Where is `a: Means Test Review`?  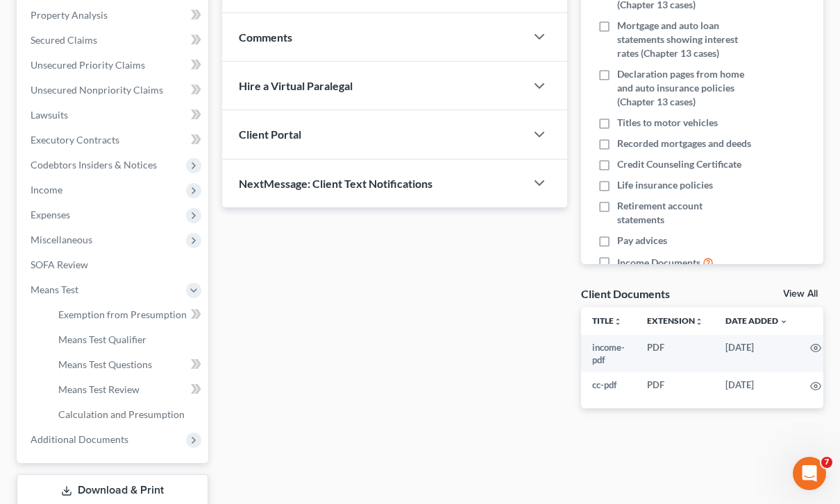 a: Means Test Review is located at coordinates (128, 390).